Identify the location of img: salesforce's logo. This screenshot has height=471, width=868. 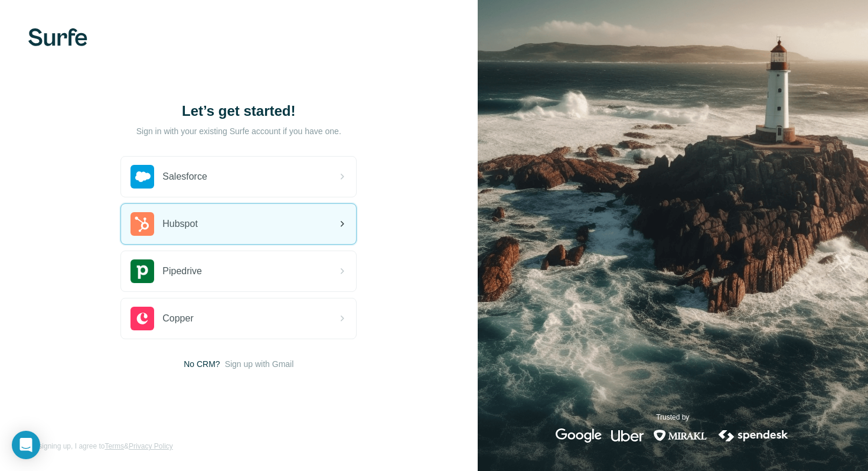
(142, 177).